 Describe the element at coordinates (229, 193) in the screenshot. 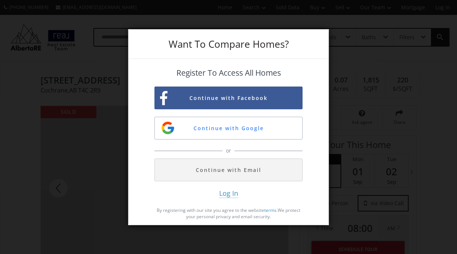

I see `span: Log In` at that location.